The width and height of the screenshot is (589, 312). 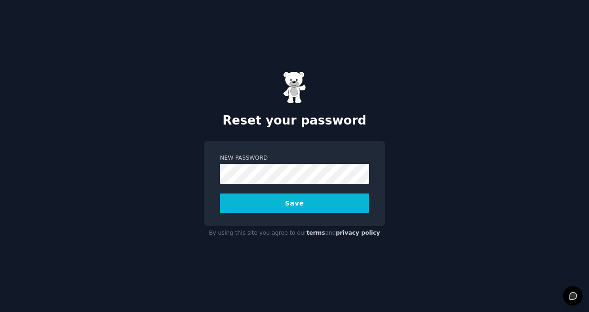 What do you see at coordinates (295, 88) in the screenshot?
I see `img: Gummy Bear` at bounding box center [295, 88].